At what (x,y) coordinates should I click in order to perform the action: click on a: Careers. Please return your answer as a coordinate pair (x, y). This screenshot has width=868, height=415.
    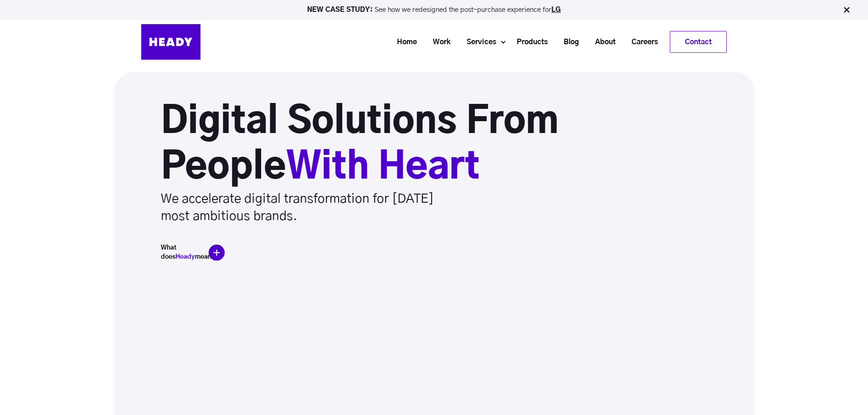
    Looking at the image, I should click on (642, 42).